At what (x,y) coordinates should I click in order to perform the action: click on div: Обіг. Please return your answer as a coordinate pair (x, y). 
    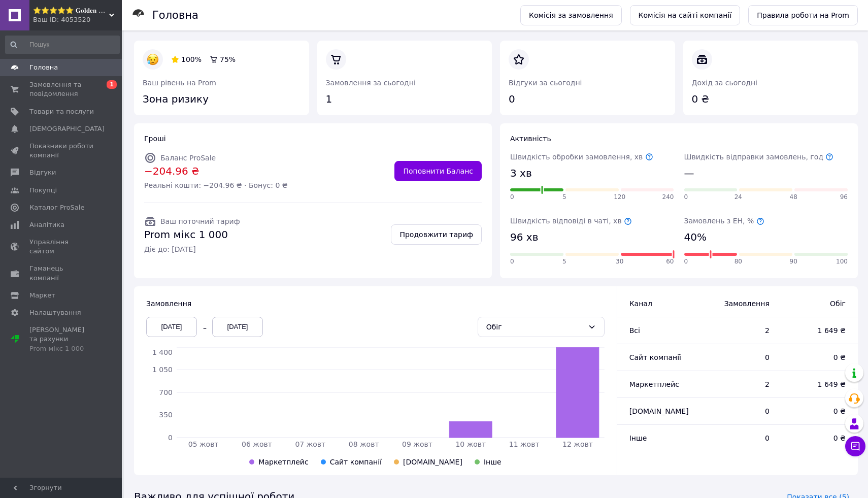
    Looking at the image, I should click on (535, 327).